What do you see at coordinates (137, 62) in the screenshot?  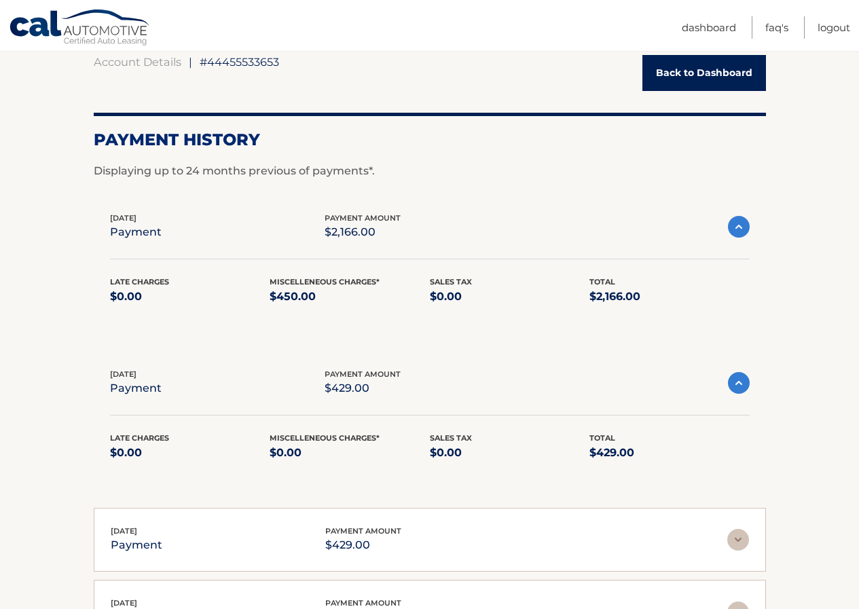 I see `a: Account Details` at bounding box center [137, 62].